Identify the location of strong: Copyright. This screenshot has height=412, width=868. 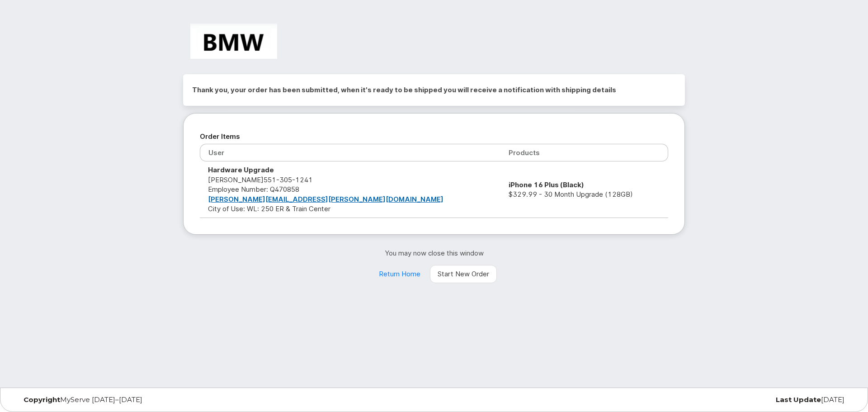
(42, 399).